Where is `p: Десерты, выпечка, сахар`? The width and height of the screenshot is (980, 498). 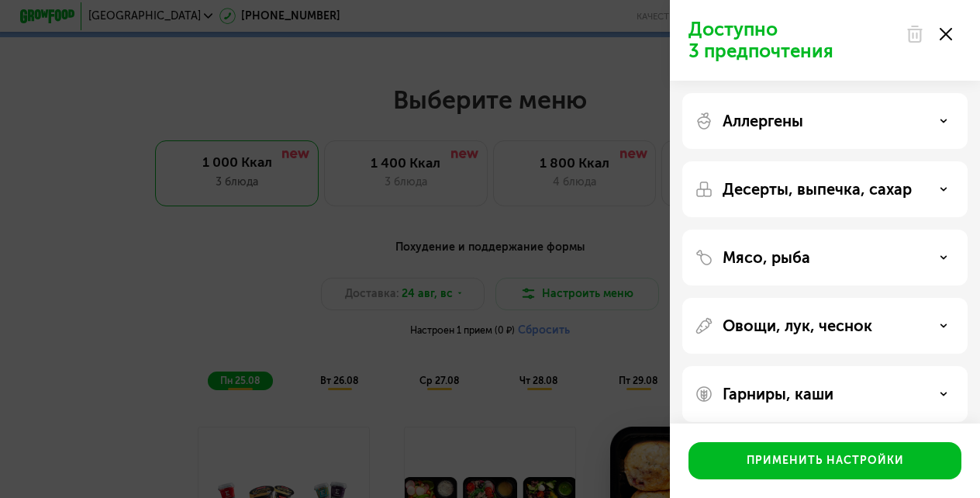
p: Десерты, выпечка, сахар is located at coordinates (817, 189).